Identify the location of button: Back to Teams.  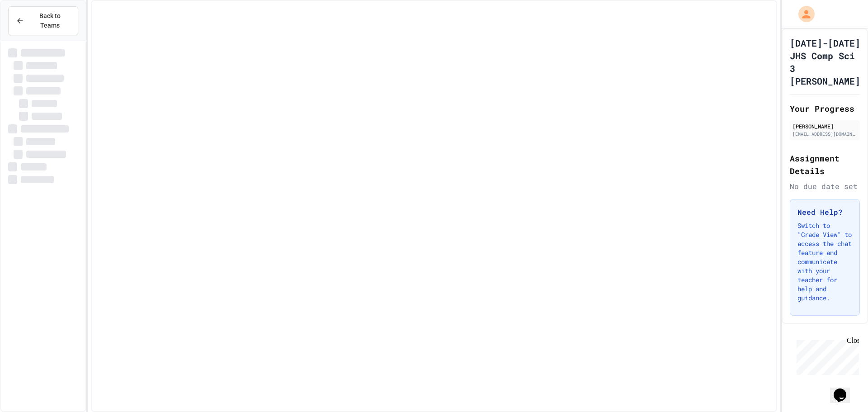
(43, 21).